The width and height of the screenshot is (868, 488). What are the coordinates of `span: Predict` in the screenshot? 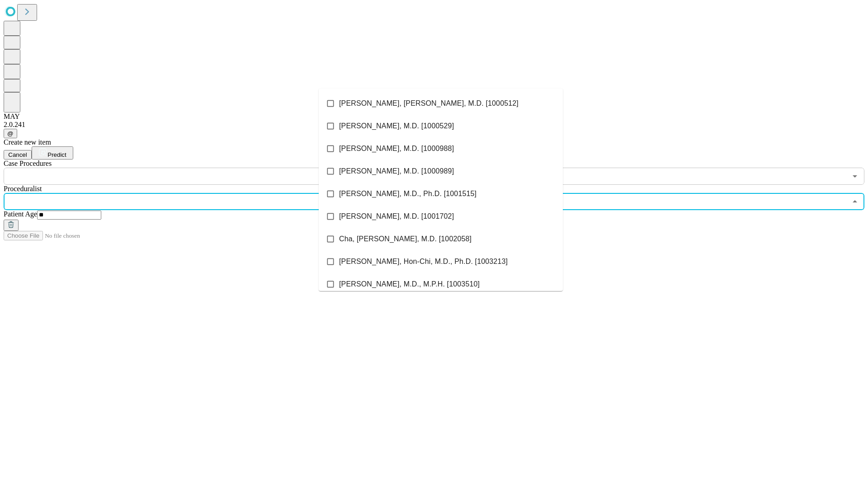 It's located at (57, 155).